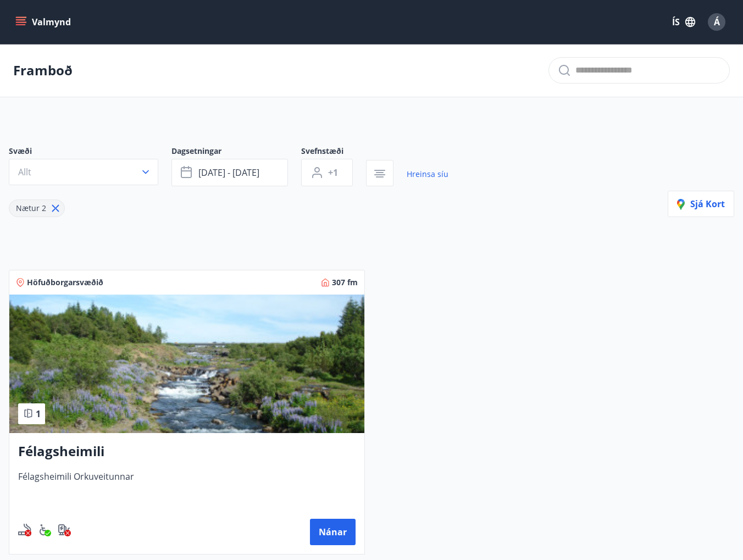  What do you see at coordinates (31, 208) in the screenshot?
I see `span: Nætur 2` at bounding box center [31, 208].